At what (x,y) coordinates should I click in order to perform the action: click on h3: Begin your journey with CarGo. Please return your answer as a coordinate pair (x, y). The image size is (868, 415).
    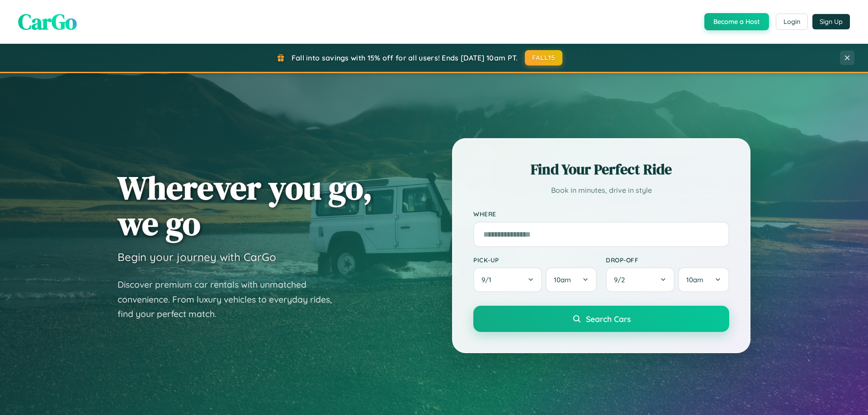
    Looking at the image, I should click on (197, 257).